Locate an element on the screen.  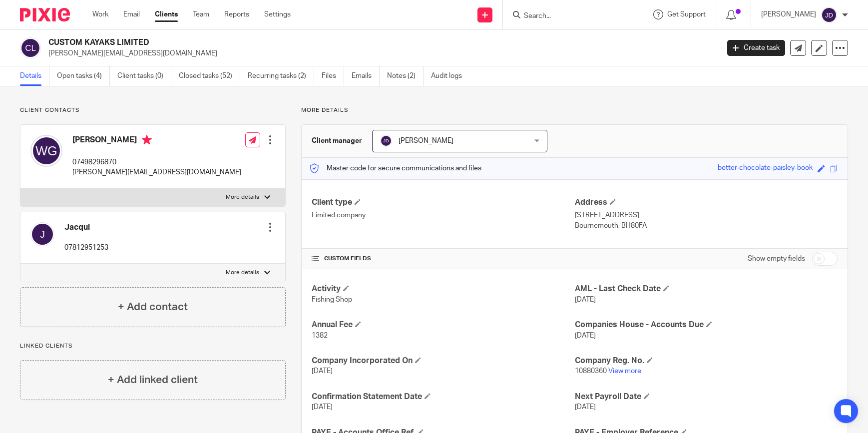
p: Bournemouth, BH80FA is located at coordinates (706, 226).